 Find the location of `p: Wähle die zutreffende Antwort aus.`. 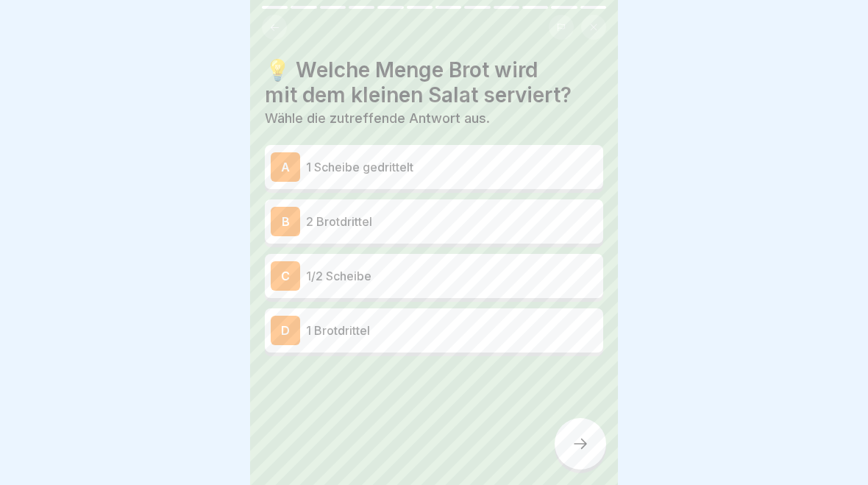

p: Wähle die zutreffende Antwort aus. is located at coordinates (434, 119).